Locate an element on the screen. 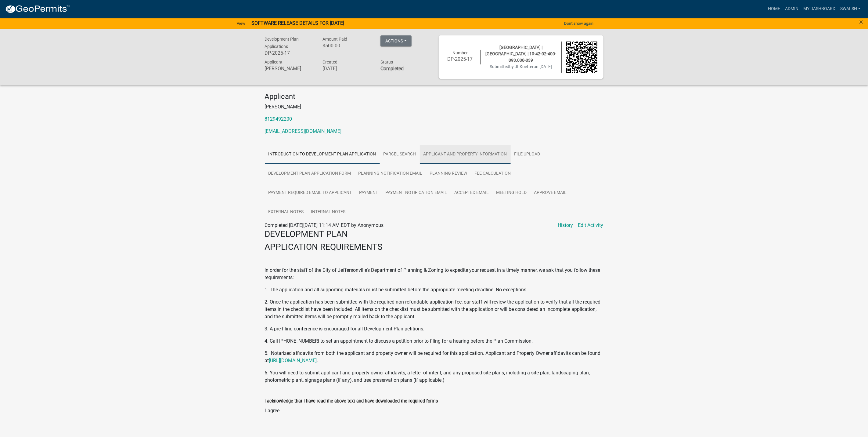  span: Created is located at coordinates (330, 62).